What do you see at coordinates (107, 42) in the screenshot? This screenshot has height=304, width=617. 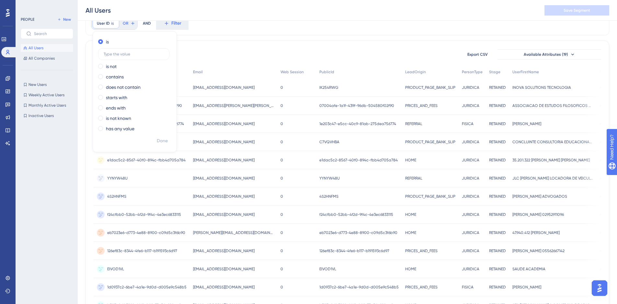 I see `label: is` at bounding box center [107, 42].